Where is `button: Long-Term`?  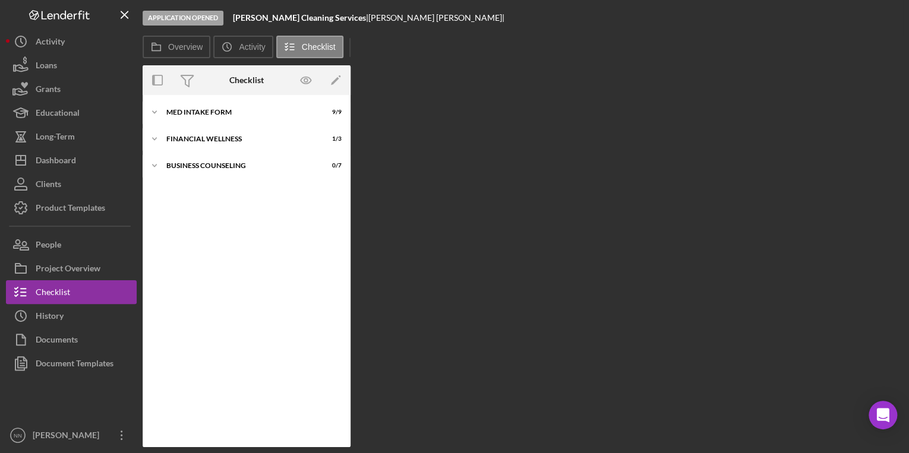 button: Long-Term is located at coordinates (71, 137).